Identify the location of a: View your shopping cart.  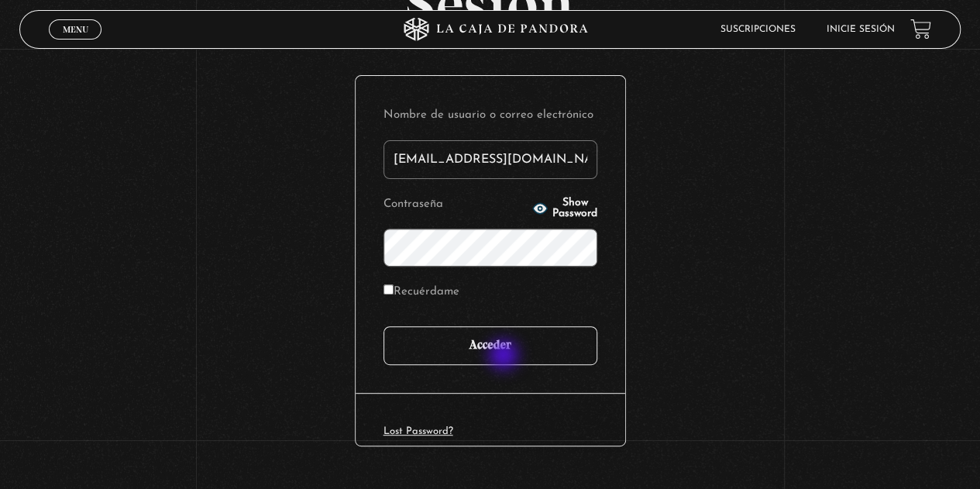
(921, 28).